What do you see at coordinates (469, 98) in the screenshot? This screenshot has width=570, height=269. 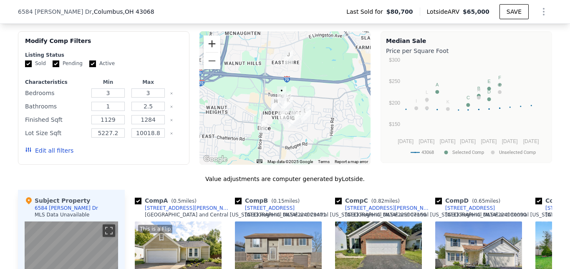 I see `text: C` at bounding box center [469, 98].